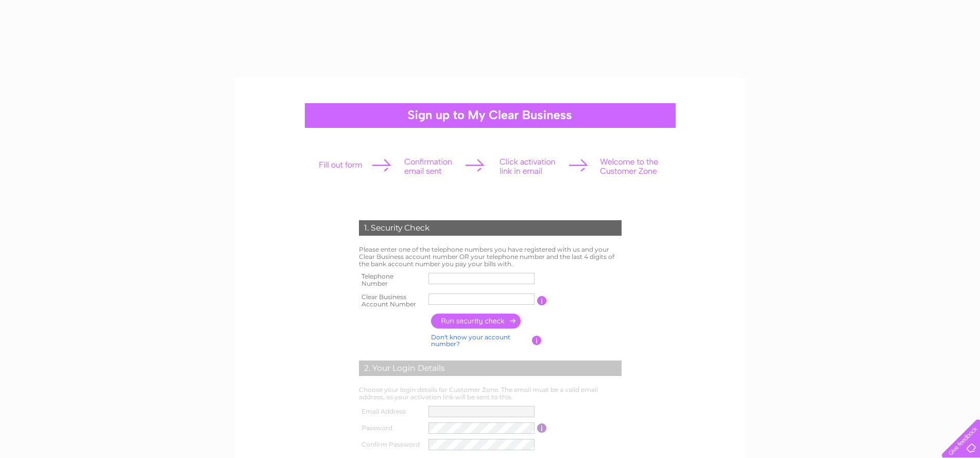 The image size is (980, 458). I want to click on td: Choose your login details for Customer Zone. The email must be a valid email address, as your act..., so click(490, 394).